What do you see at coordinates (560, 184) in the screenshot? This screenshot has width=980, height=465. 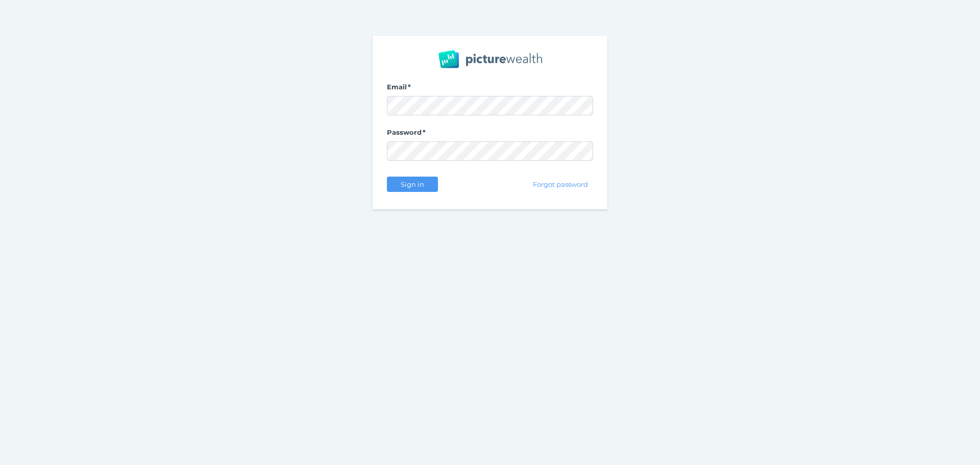 I see `button: Forgot password` at bounding box center [560, 184].